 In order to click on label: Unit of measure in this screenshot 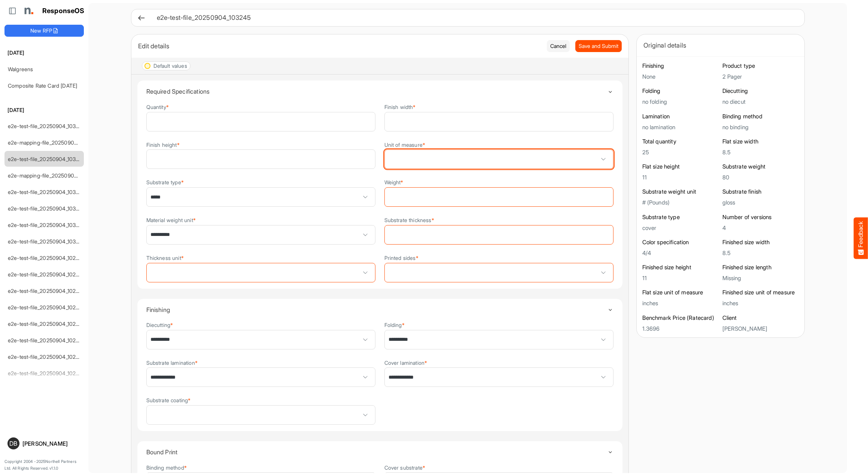, I will do `click(405, 145)`.